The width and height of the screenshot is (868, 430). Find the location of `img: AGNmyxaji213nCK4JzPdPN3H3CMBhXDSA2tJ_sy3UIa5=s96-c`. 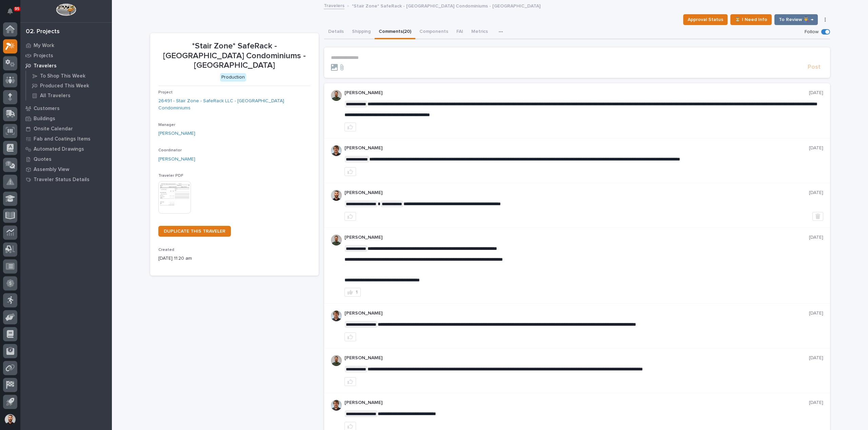

img: AGNmyxaji213nCK4JzPdPN3H3CMBhXDSA2tJ_sy3UIa5=s96-c is located at coordinates (336, 195).